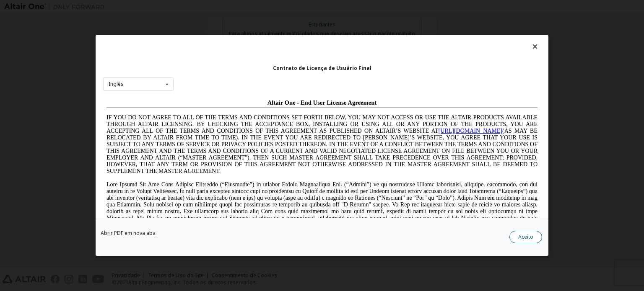  I want to click on span: Altair One - End User License Agreement, so click(219, 7).